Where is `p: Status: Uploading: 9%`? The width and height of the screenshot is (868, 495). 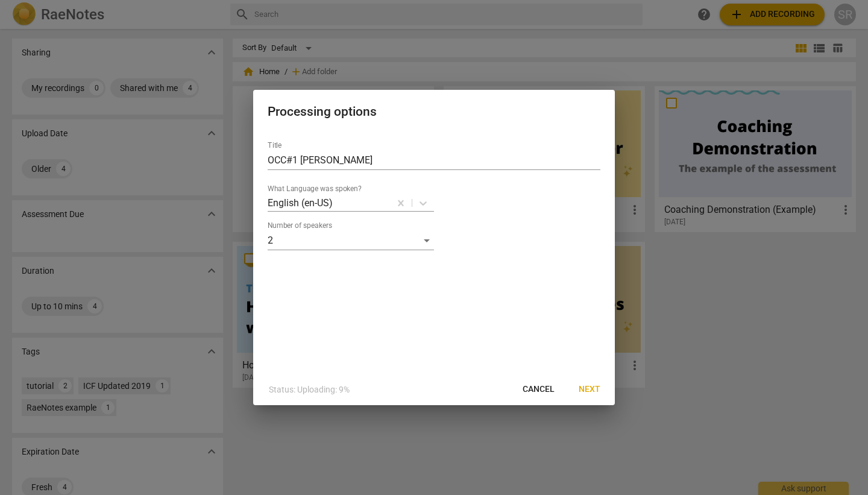
p: Status: Uploading: 9% is located at coordinates (309, 390).